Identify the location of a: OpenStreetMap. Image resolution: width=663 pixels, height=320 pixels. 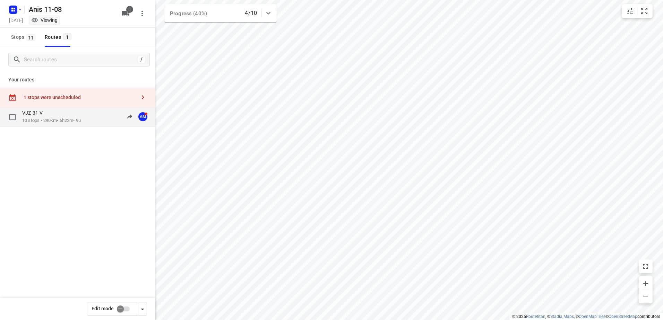
(623, 317).